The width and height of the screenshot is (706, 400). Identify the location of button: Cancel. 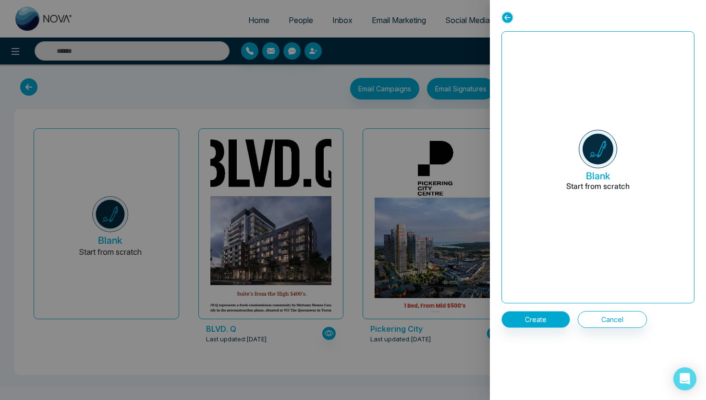
(612, 319).